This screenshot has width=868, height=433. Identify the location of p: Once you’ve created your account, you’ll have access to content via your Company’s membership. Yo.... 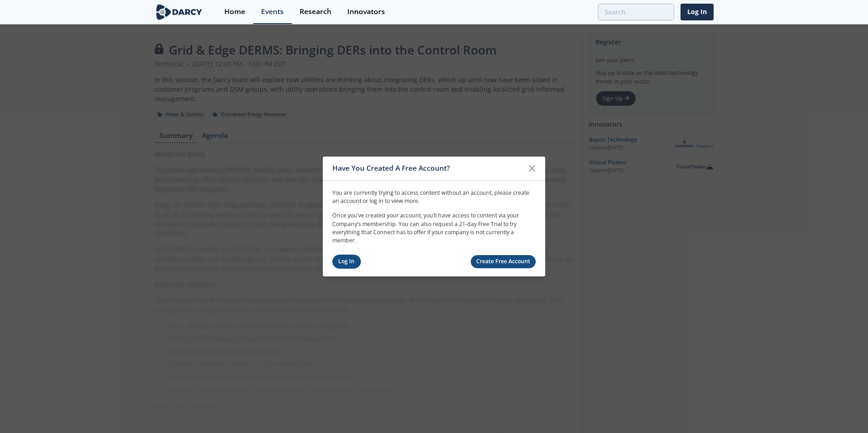
(434, 228).